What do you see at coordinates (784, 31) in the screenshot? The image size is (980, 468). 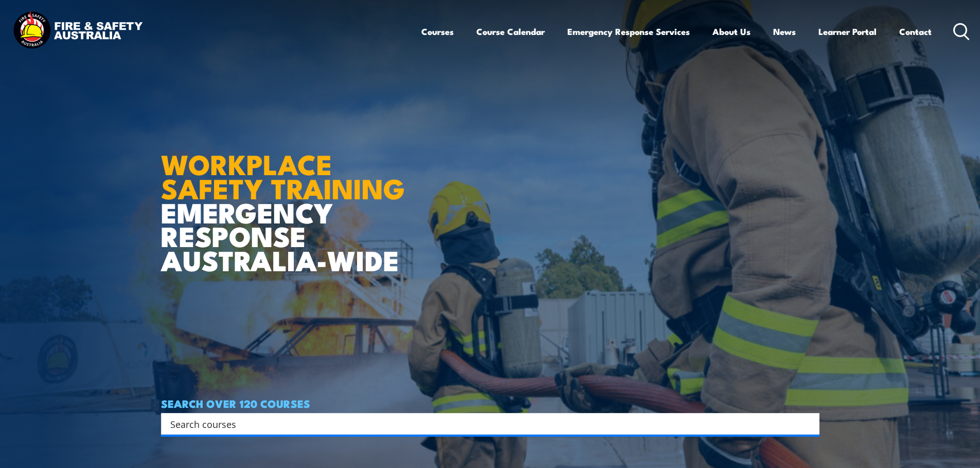 I see `a: News` at bounding box center [784, 31].